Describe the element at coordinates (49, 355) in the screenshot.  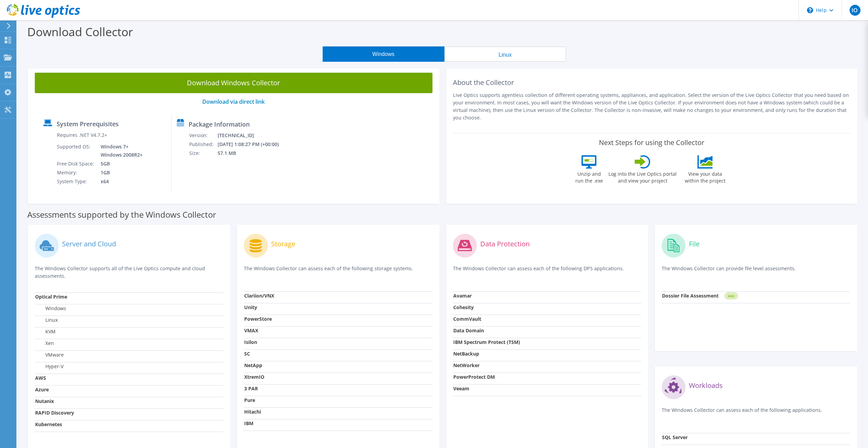
I see `label: VMware` at that location.